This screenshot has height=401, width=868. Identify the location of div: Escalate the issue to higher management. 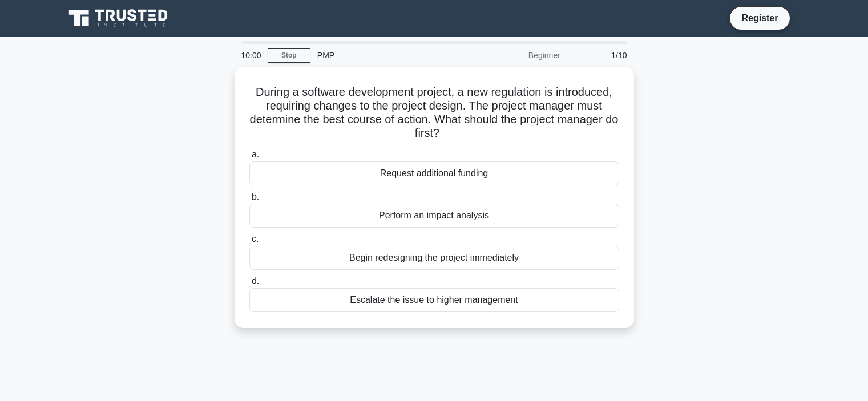
(434, 300).